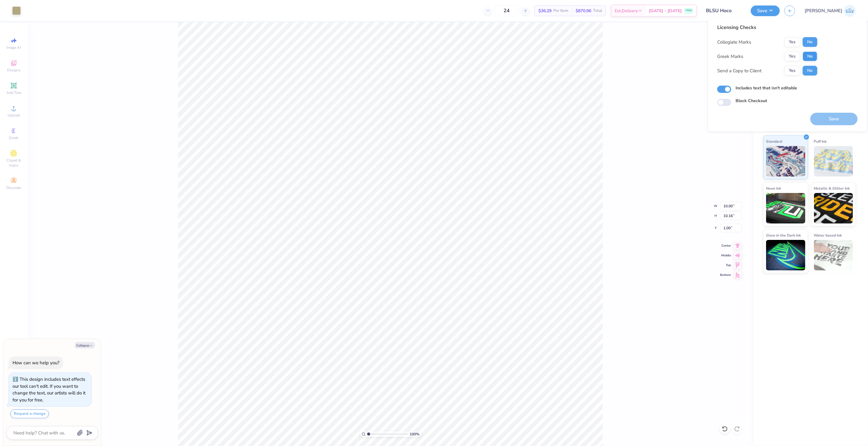 The image size is (868, 446). I want to click on span: Add Text, so click(14, 93).